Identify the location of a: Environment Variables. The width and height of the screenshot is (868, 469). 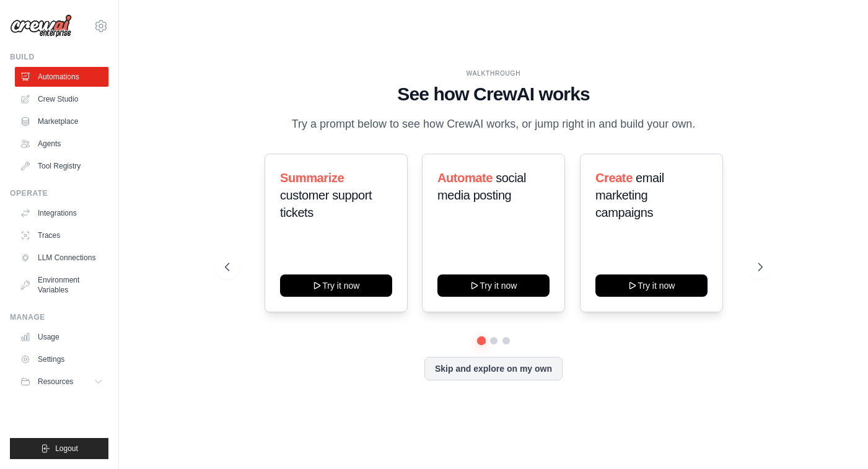
(61, 285).